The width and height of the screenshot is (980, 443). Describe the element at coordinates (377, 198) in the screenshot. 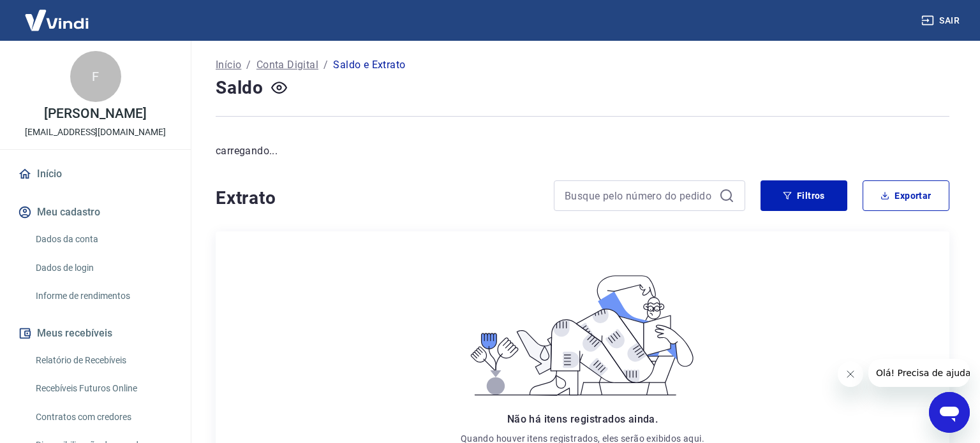

I see `h4: Extrato` at that location.